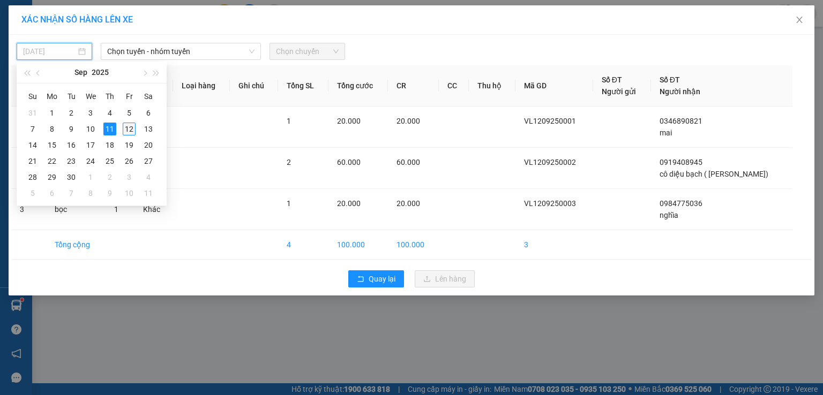 Image resolution: width=823 pixels, height=395 pixels. What do you see at coordinates (382, 279) in the screenshot?
I see `span: Quay lại` at bounding box center [382, 279].